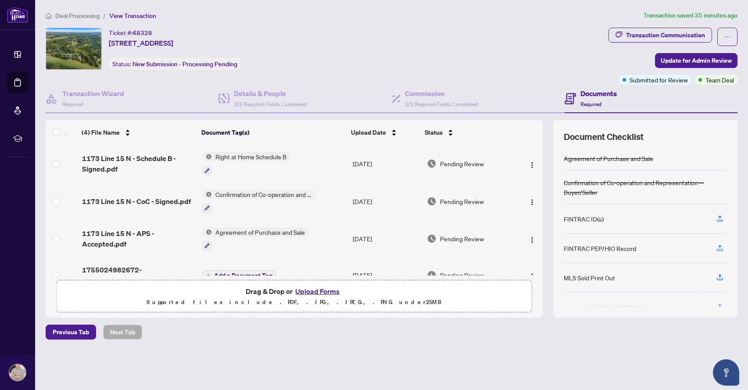 The width and height of the screenshot is (748, 390). I want to click on article: Transaction saved 35 minutes ago, so click(691, 15).